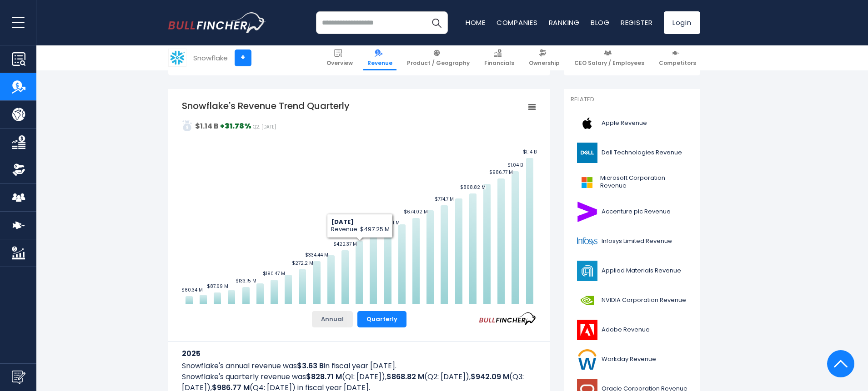 The height and width of the screenshot is (391, 868). I want to click on a: Accenture plc Revenue, so click(632, 211).